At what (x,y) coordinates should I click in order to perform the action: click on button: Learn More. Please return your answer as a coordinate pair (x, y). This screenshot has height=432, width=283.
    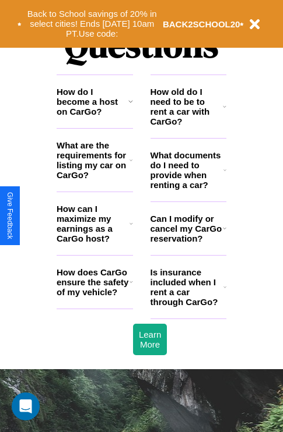
    Looking at the image, I should click on (150, 340).